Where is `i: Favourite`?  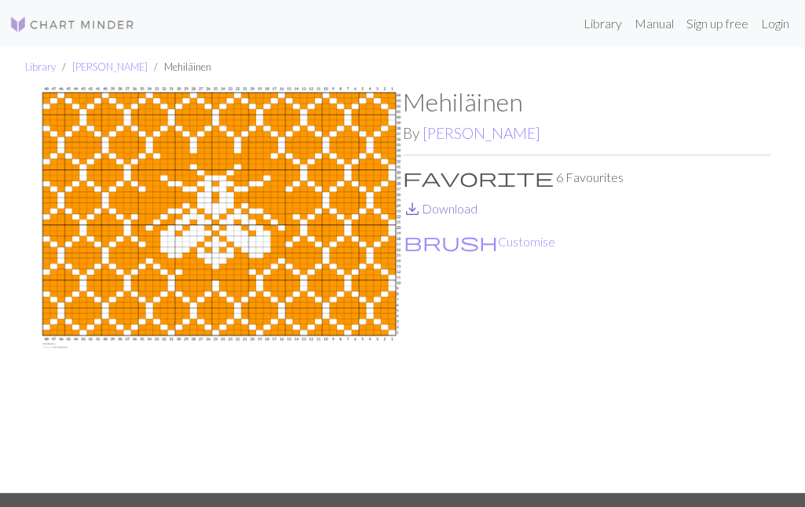 i: Favourite is located at coordinates (478, 177).